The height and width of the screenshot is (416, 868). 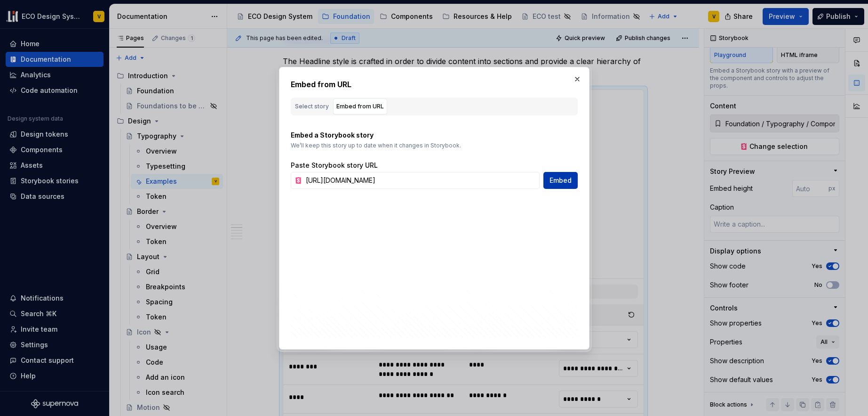 What do you see at coordinates (360, 106) in the screenshot?
I see `div: Embed from URL` at bounding box center [360, 106].